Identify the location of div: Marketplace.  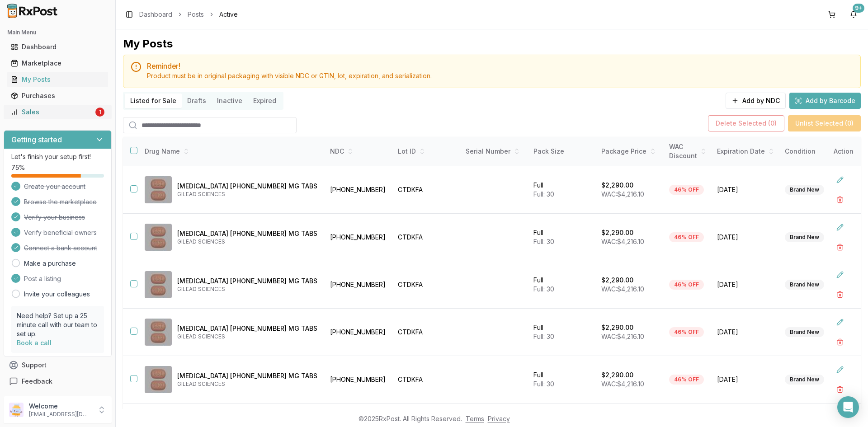
(57, 64).